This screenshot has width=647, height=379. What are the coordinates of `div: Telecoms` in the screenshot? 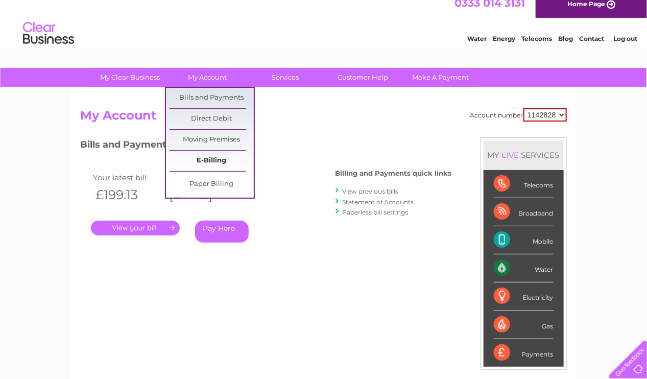 It's located at (524, 184).